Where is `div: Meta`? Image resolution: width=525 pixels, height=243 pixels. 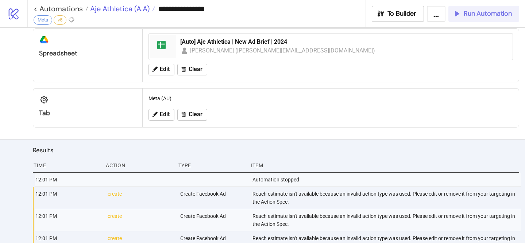 div: Meta is located at coordinates (43, 20).